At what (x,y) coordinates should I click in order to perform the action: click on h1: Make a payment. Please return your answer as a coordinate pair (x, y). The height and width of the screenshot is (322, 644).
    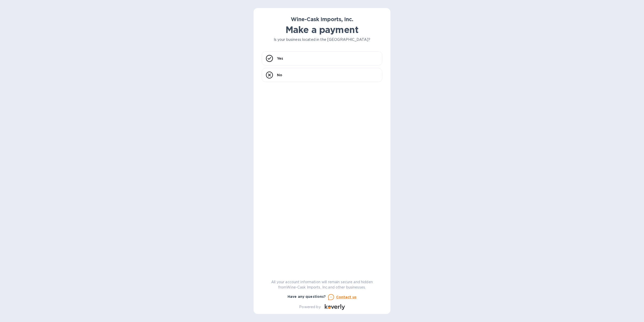
    Looking at the image, I should click on (322, 30).